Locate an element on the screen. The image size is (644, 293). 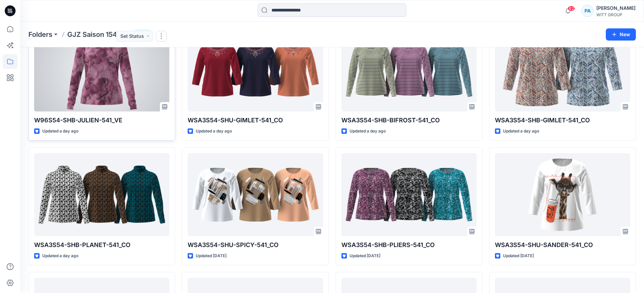
button: New is located at coordinates (621, 34).